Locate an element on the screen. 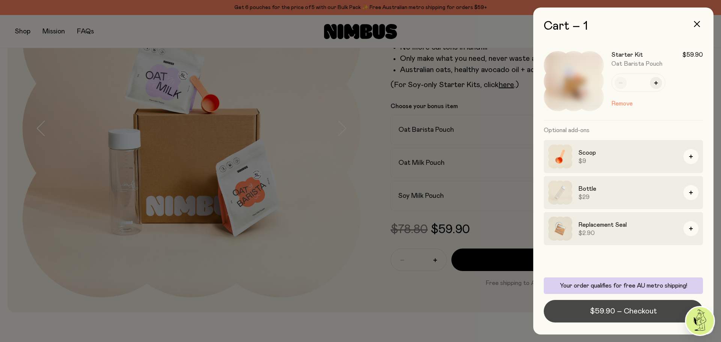 The image size is (721, 342). button: Remove is located at coordinates (622, 104).